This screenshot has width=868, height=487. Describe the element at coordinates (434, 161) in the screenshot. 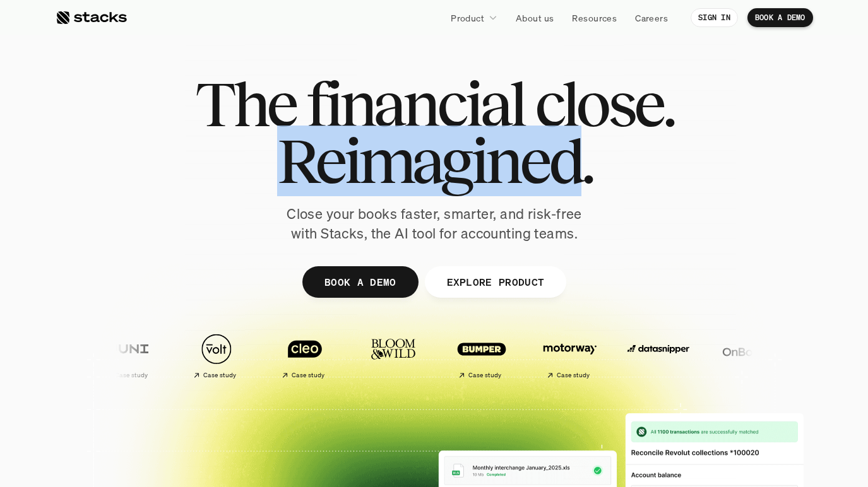

I see `span: Reimagined.` at that location.